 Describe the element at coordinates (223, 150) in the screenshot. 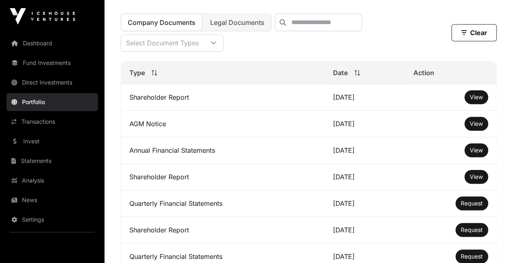

I see `td: Annual Financial Statements` at that location.